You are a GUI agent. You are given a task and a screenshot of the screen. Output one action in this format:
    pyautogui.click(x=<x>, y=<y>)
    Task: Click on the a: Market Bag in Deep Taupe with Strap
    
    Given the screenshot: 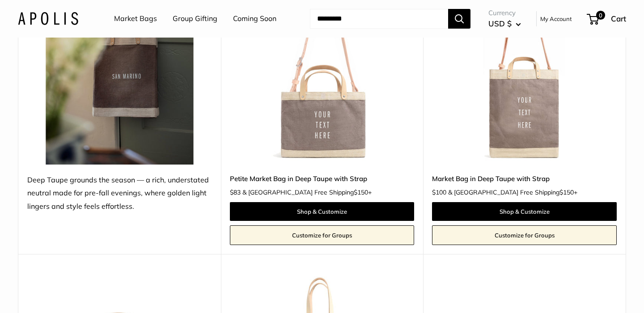 What is the action you would take?
    pyautogui.click(x=524, y=179)
    